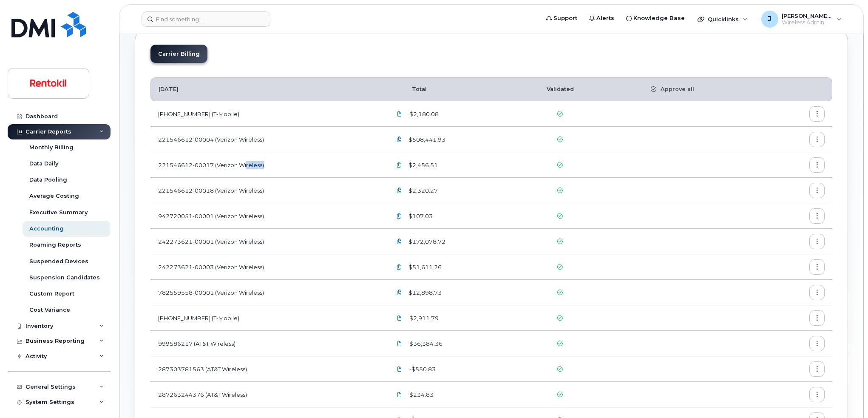 This screenshot has width=868, height=418. What do you see at coordinates (423, 114) in the screenshot?
I see `span: $2,180.08` at bounding box center [423, 114].